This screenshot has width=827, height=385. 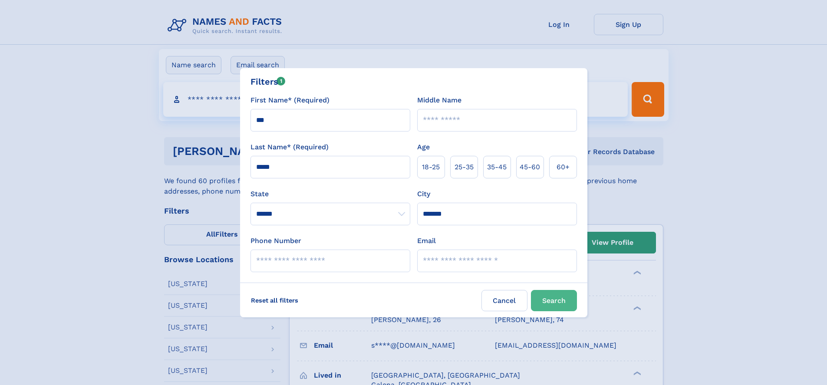 What do you see at coordinates (330, 194) in the screenshot?
I see `label: State` at bounding box center [330, 194].